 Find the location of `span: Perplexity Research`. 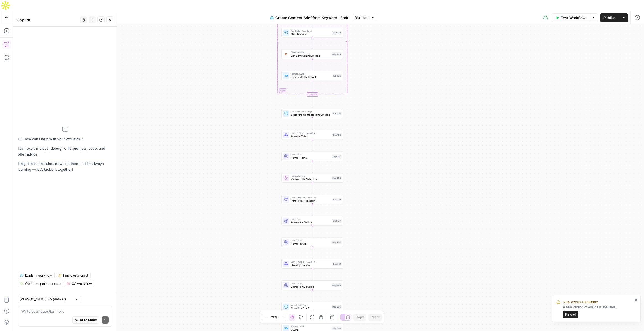

span: Perplexity Research is located at coordinates (310, 200).